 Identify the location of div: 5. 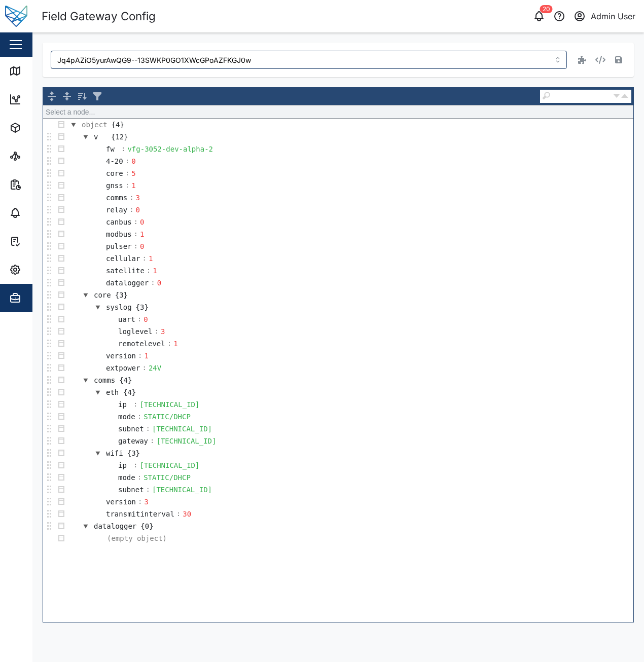
(138, 173).